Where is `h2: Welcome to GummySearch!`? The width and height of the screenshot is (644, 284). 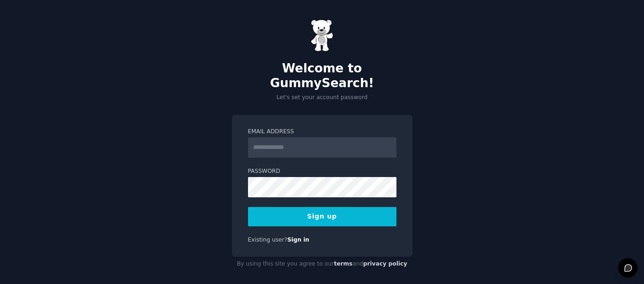 h2: Welcome to GummySearch! is located at coordinates (323, 76).